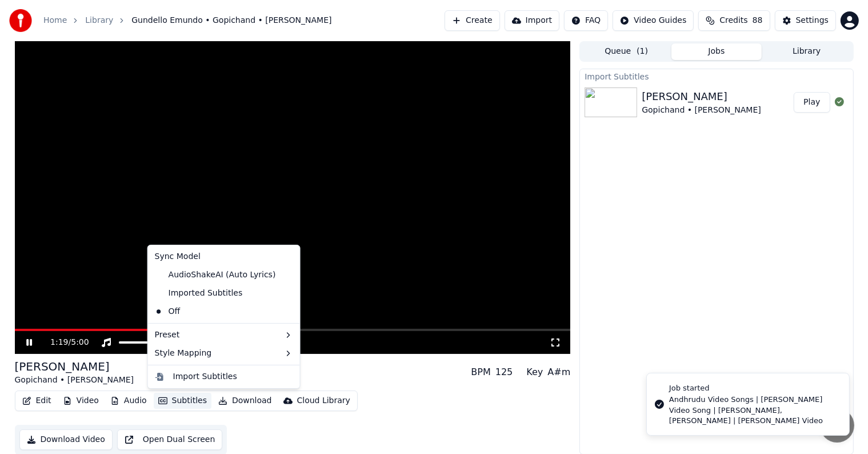  Describe the element at coordinates (80, 342) in the screenshot. I see `span: 5:00` at that location.